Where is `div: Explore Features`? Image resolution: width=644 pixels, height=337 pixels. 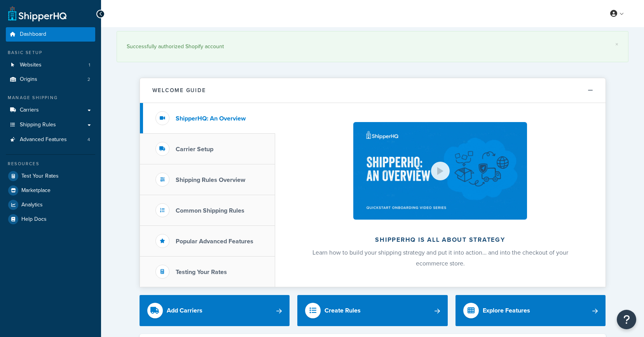
div: Explore Features is located at coordinates (506, 310).